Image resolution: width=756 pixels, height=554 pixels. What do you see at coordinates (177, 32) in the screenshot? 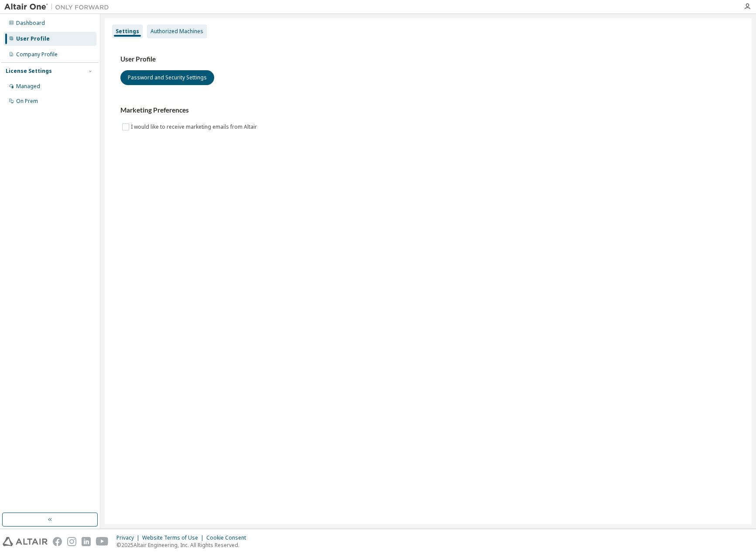
I see `div: Authorized Machines` at bounding box center [177, 32].